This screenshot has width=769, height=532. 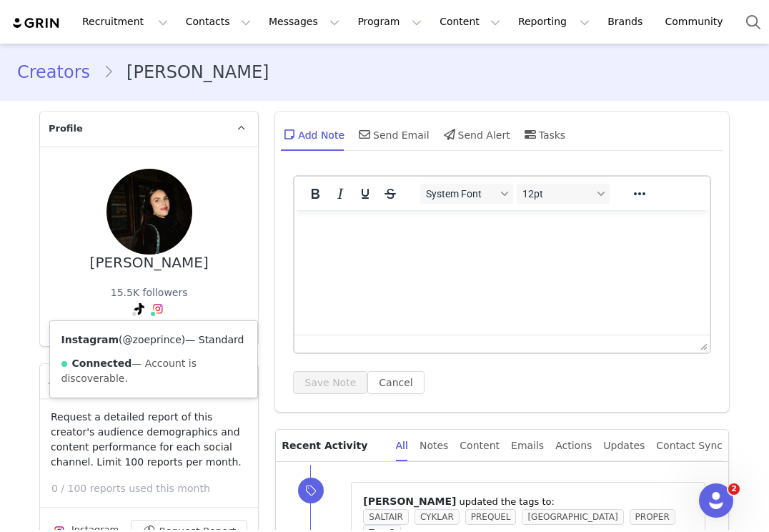 I want to click on button: Save Note, so click(x=331, y=383).